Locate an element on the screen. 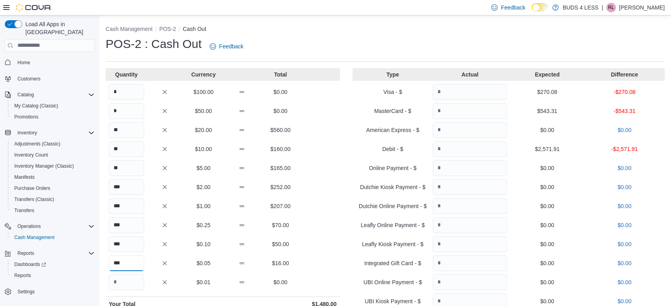 The height and width of the screenshot is (306, 671). a: Reports is located at coordinates (23, 276).